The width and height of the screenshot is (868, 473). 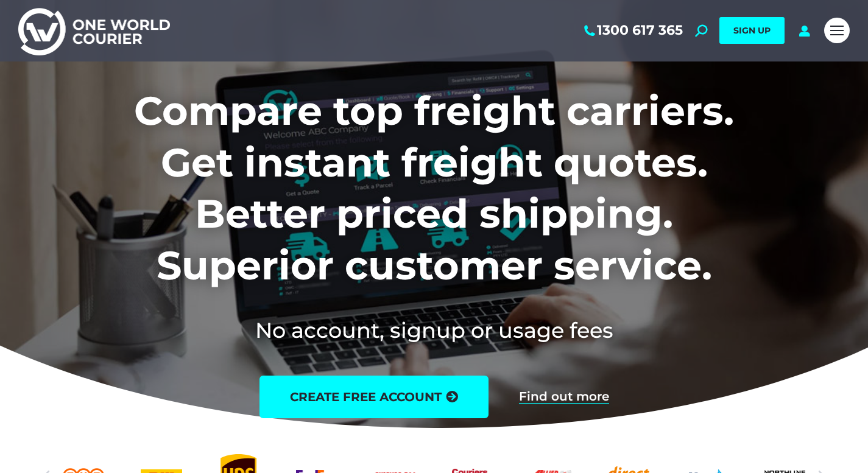 I want to click on a: SIGN UP, so click(x=752, y=31).